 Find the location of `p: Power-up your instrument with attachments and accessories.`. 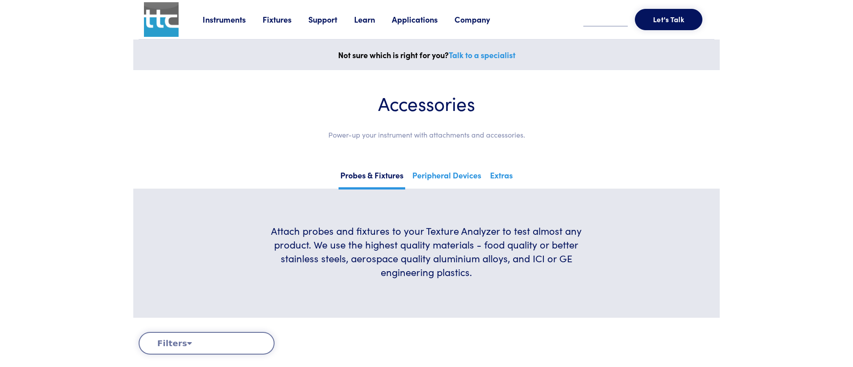

p: Power-up your instrument with attachments and accessories. is located at coordinates (426, 135).